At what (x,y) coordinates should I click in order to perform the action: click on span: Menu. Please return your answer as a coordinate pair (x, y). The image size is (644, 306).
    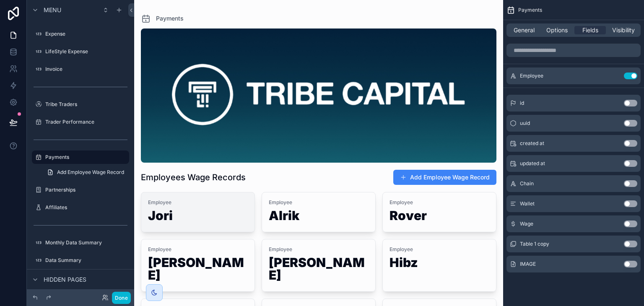
    Looking at the image, I should click on (52, 10).